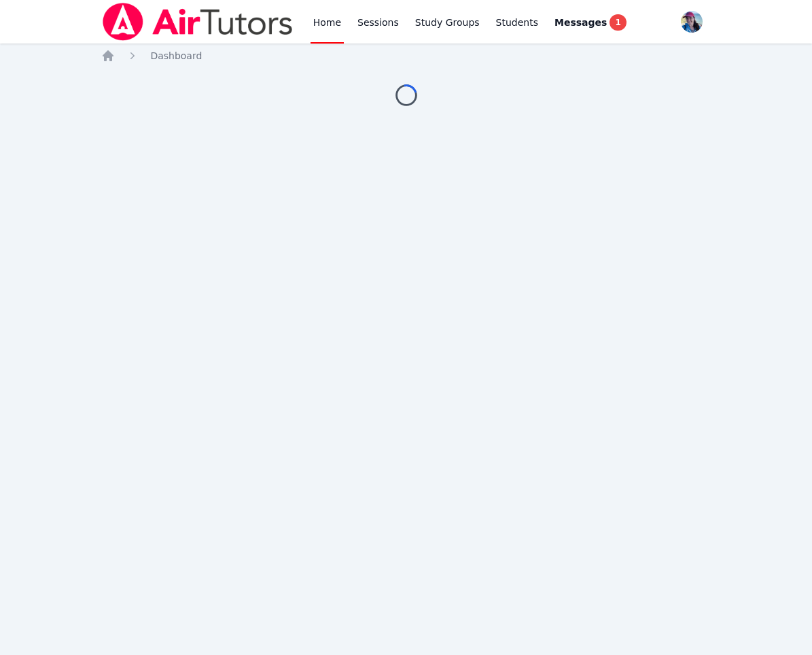 This screenshot has height=655, width=812. I want to click on span: Messages, so click(580, 22).